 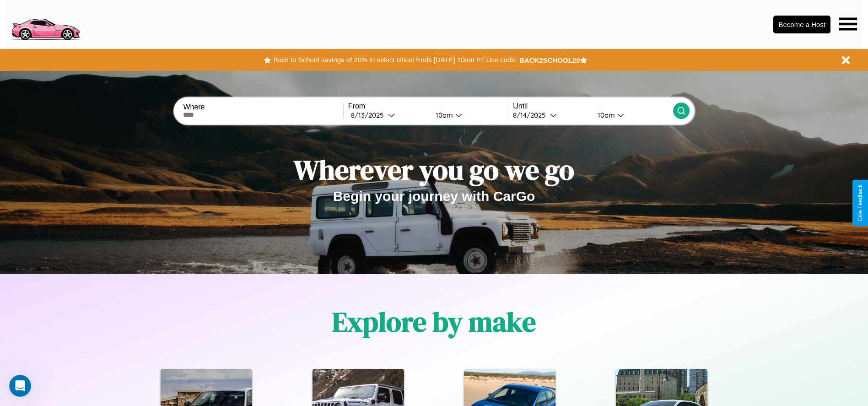 What do you see at coordinates (428, 106) in the screenshot?
I see `label: From` at bounding box center [428, 106].